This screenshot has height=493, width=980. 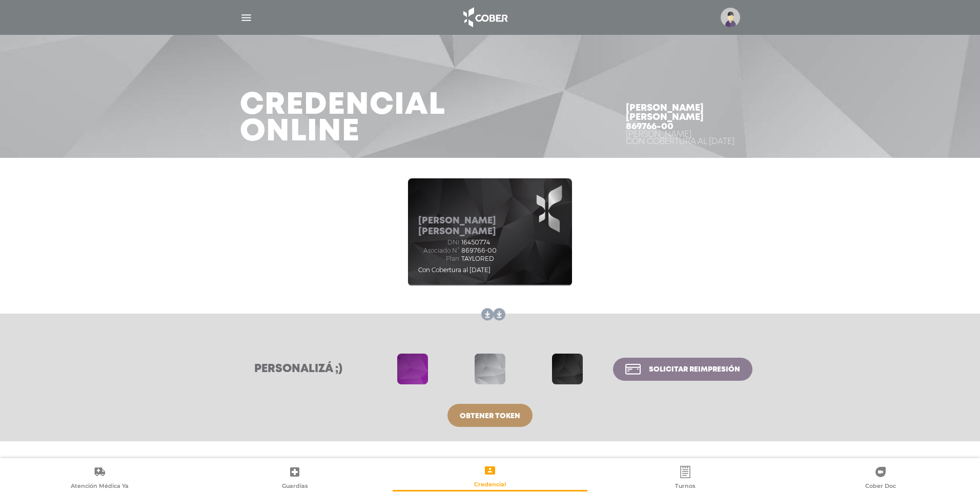 I want to click on span: Atención Médica Ya, so click(x=100, y=487).